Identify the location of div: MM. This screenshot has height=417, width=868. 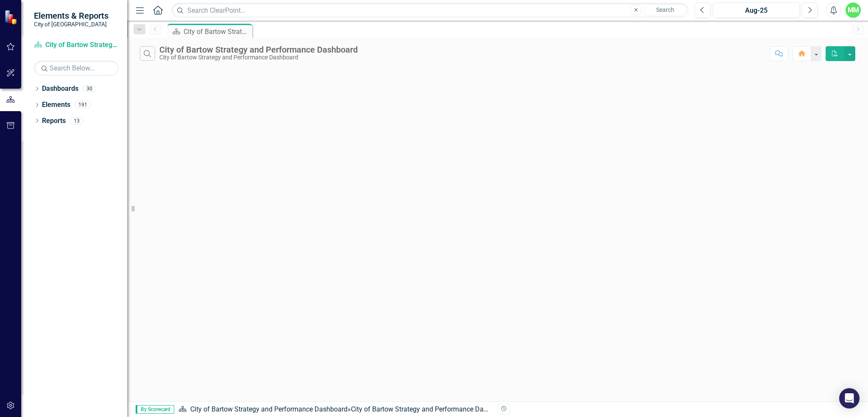
(853, 10).